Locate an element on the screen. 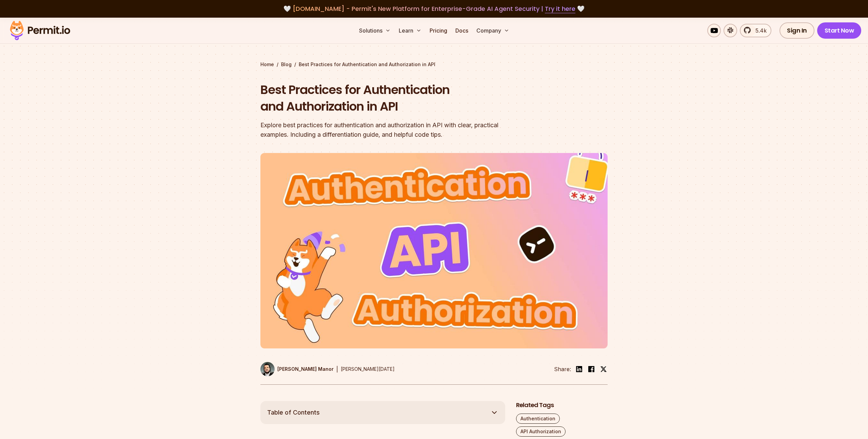 The height and width of the screenshot is (439, 868). button: facebook is located at coordinates (591, 369).